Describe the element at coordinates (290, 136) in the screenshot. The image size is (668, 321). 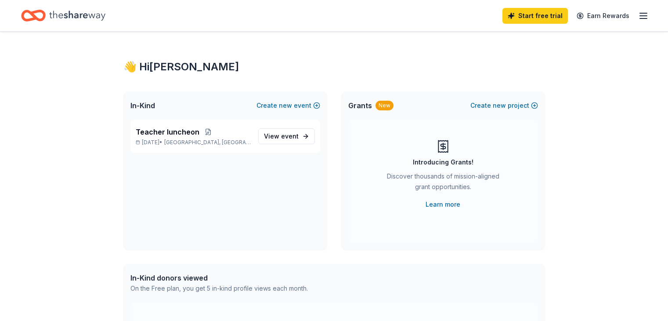
I see `span: event` at that location.